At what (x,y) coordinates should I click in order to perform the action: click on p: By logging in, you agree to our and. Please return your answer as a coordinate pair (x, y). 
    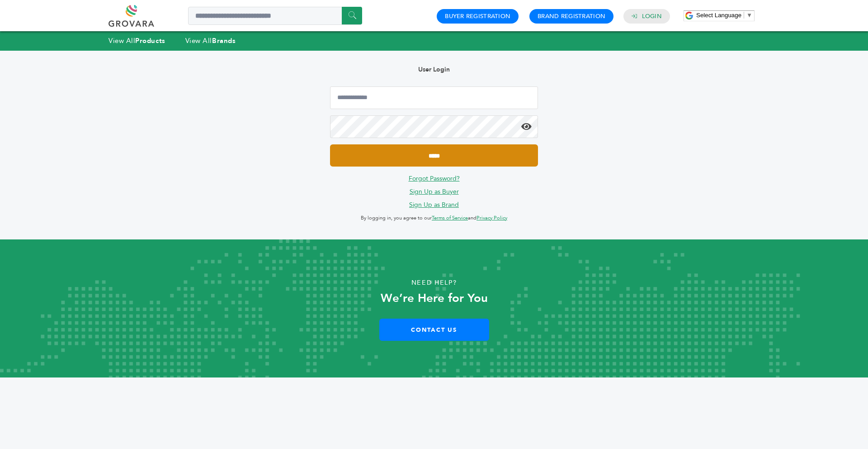
    Looking at the image, I should click on (434, 218).